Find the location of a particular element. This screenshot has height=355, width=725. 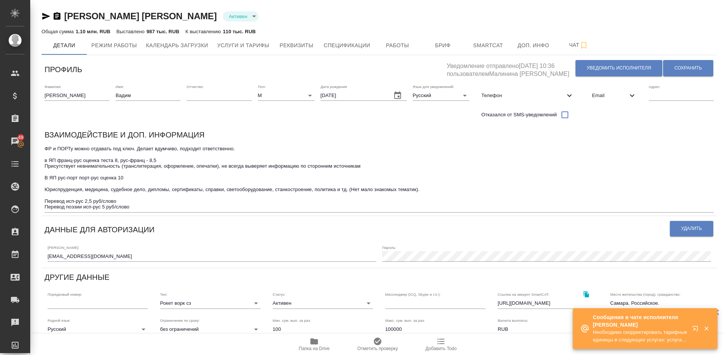

h6: Взаимодействие и доп. информация is located at coordinates (125, 135).